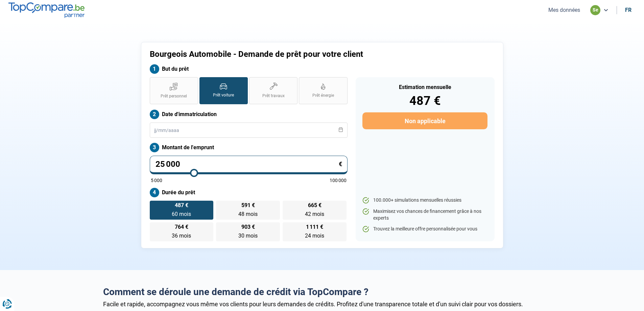 Image resolution: width=644 pixels, height=311 pixels. What do you see at coordinates (338, 180) in the screenshot?
I see `span: 100 000` at bounding box center [338, 180].